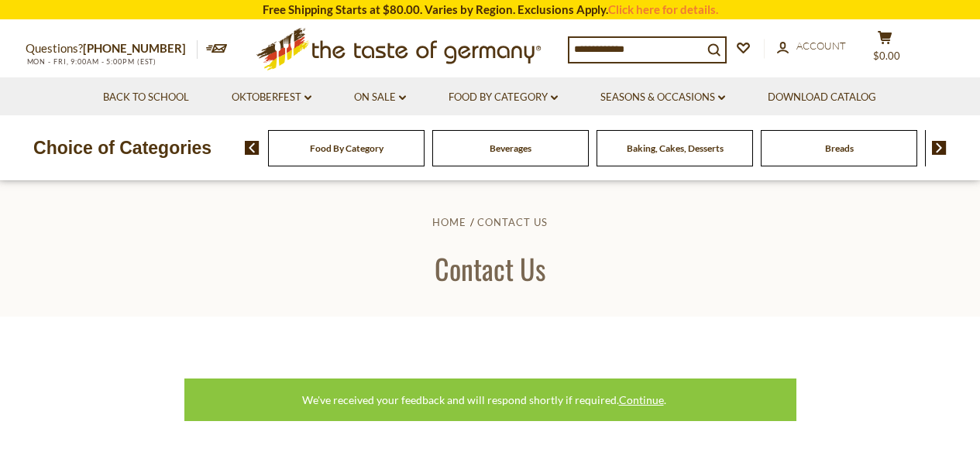  What do you see at coordinates (252, 148) in the screenshot?
I see `img: previous arrow` at bounding box center [252, 148].